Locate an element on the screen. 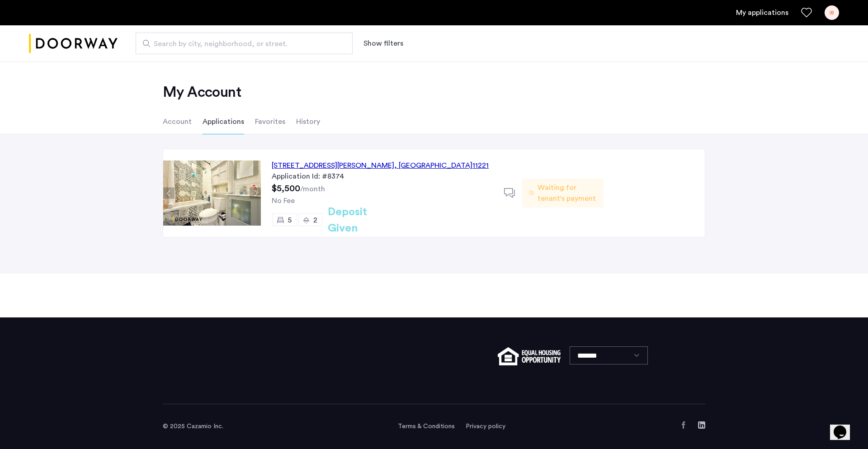 This screenshot has height=449, width=868. span: © 2025 Cazamio Inc. is located at coordinates (193, 427).